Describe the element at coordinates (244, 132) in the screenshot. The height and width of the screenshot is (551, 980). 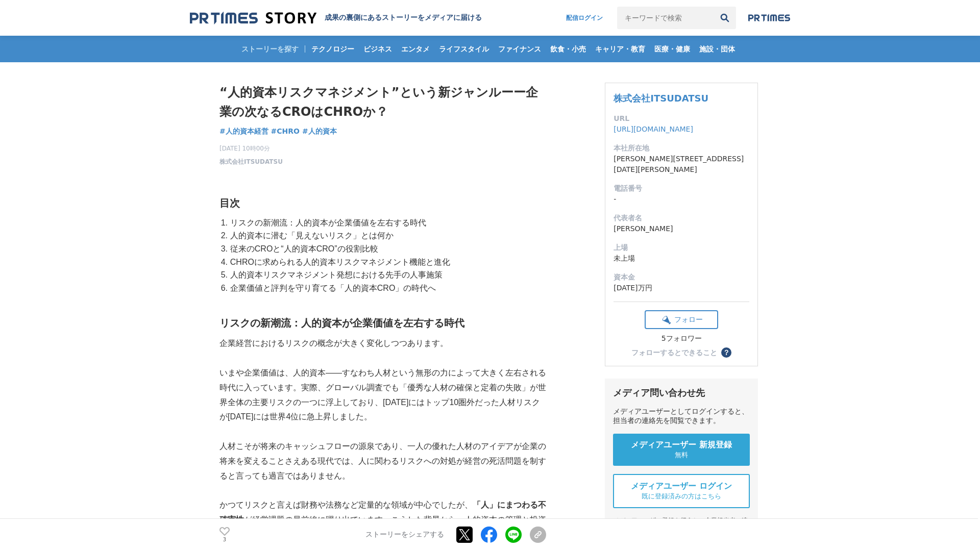
I see `a: #人的資本経営` at that location.